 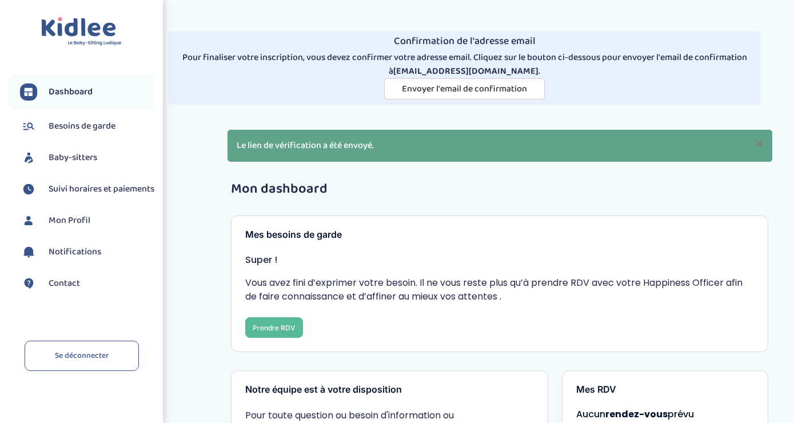 What do you see at coordinates (70, 92) in the screenshot?
I see `span: Dashboard` at bounding box center [70, 92].